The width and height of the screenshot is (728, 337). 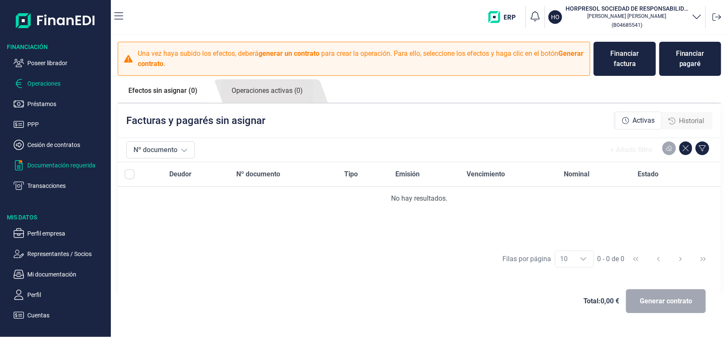 What do you see at coordinates (611, 259) in the screenshot?
I see `span: 0 - 0 de 0` at bounding box center [611, 259].